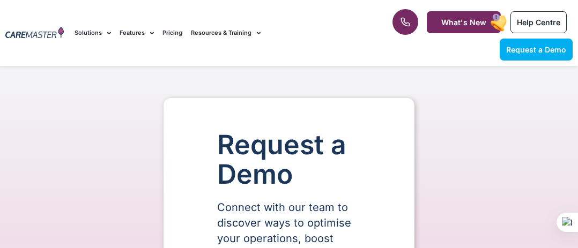 Image resolution: width=578 pixels, height=248 pixels. I want to click on a: Solutions, so click(93, 33).